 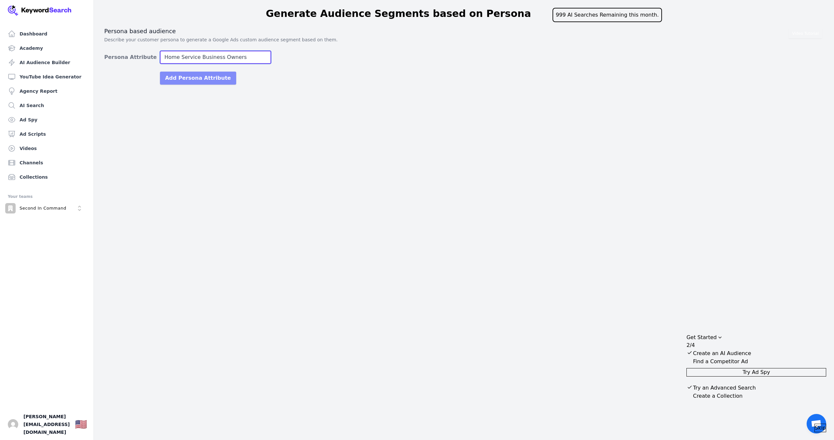 I want to click on a: Ad Scripts, so click(x=47, y=134).